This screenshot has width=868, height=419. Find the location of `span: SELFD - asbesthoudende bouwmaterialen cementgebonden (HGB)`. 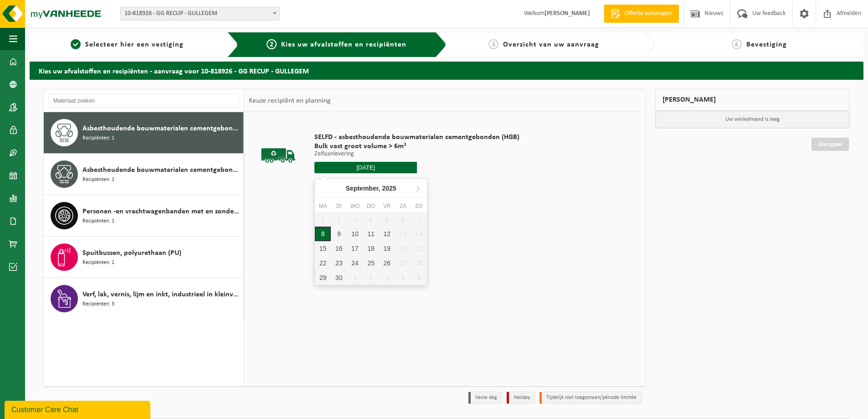

span: SELFD - asbesthoudende bouwmaterialen cementgebonden (HGB) is located at coordinates (417, 137).